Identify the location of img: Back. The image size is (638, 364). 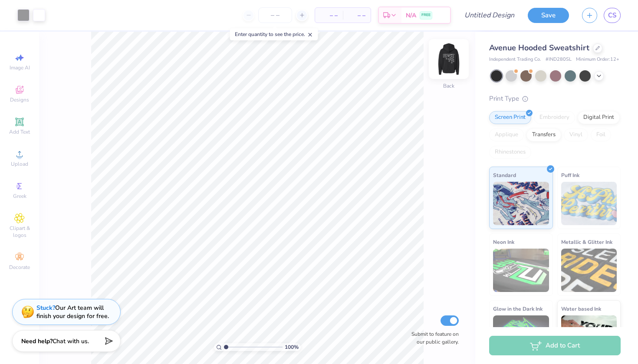
(448, 59).